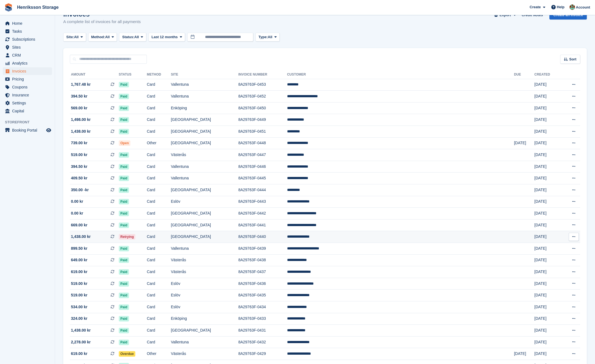 The image size is (595, 364). I want to click on span: 619.00 kr, so click(79, 354).